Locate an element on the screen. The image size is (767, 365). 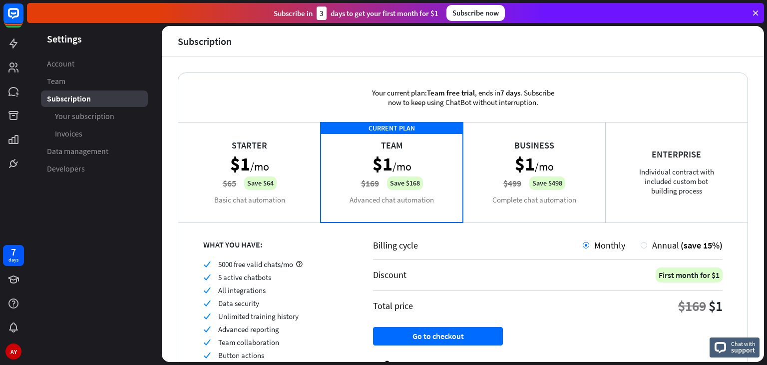
div: $1 is located at coordinates (716, 306).